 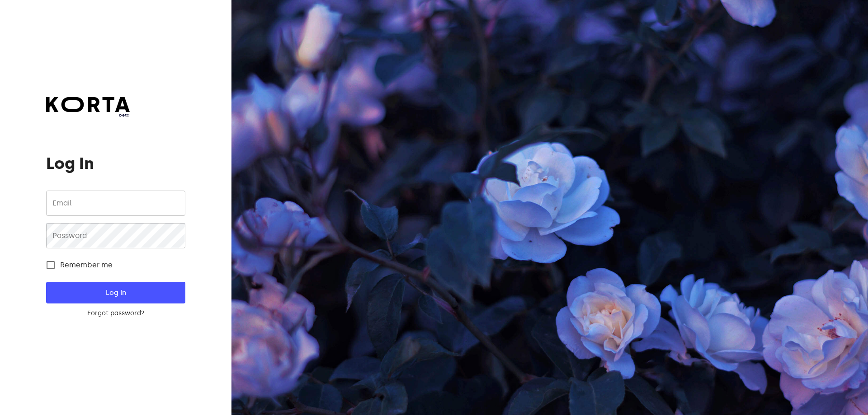 I want to click on span: Remember me, so click(x=86, y=265).